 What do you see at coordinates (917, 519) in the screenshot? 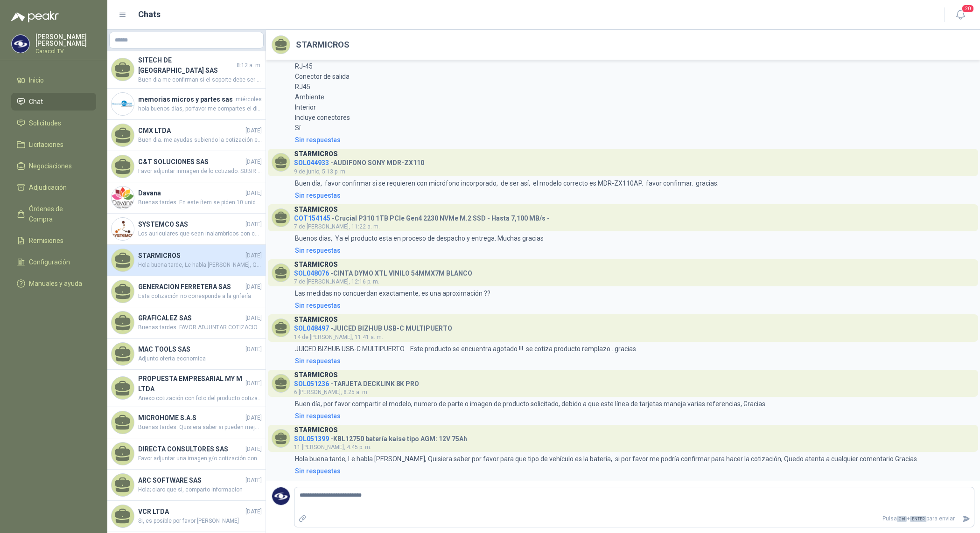
I see `span: ENTER` at bounding box center [917, 519].